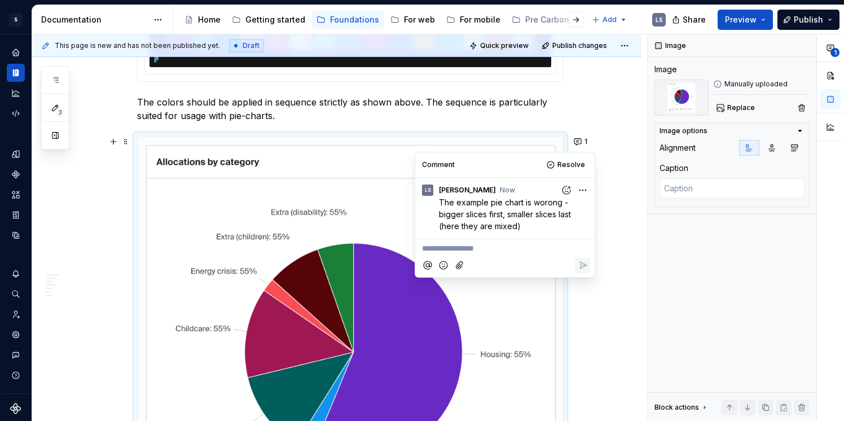 This screenshot has height=421, width=844. Describe the element at coordinates (666, 69) in the screenshot. I see `div: Image` at that location.